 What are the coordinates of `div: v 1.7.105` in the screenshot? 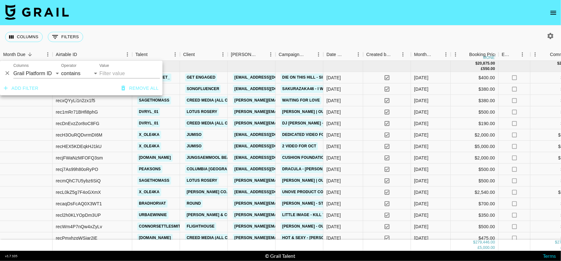 It's located at (11, 256).